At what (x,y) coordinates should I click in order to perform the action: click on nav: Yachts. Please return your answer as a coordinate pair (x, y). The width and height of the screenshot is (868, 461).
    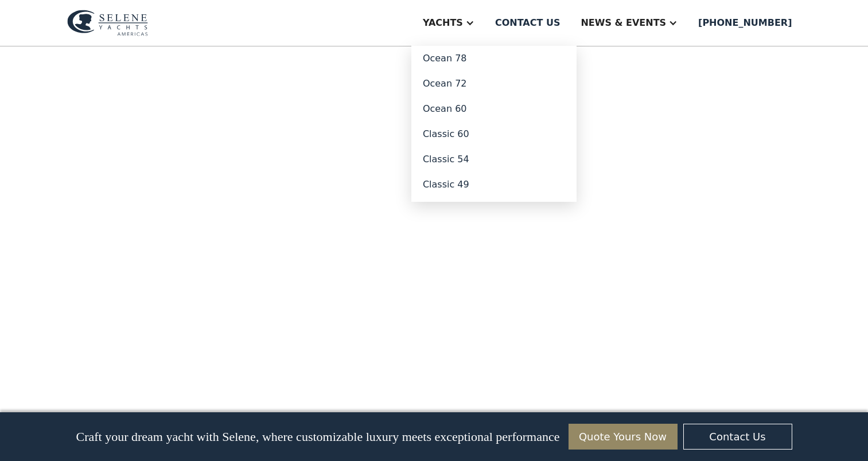
    Looking at the image, I should click on (494, 124).